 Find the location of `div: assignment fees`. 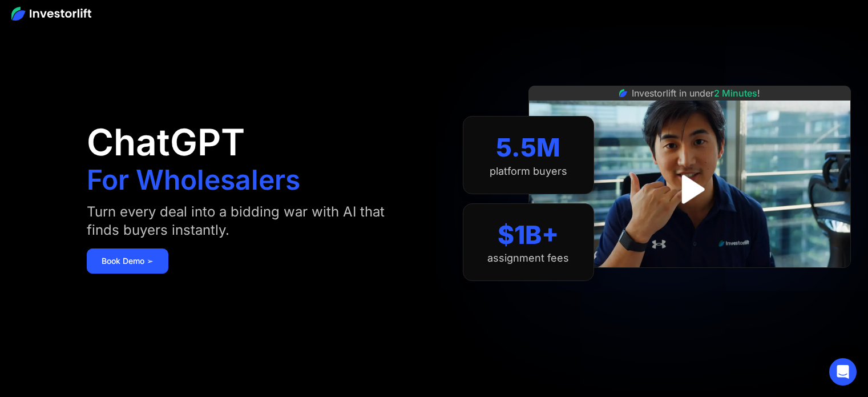

div: assignment fees is located at coordinates (528, 258).